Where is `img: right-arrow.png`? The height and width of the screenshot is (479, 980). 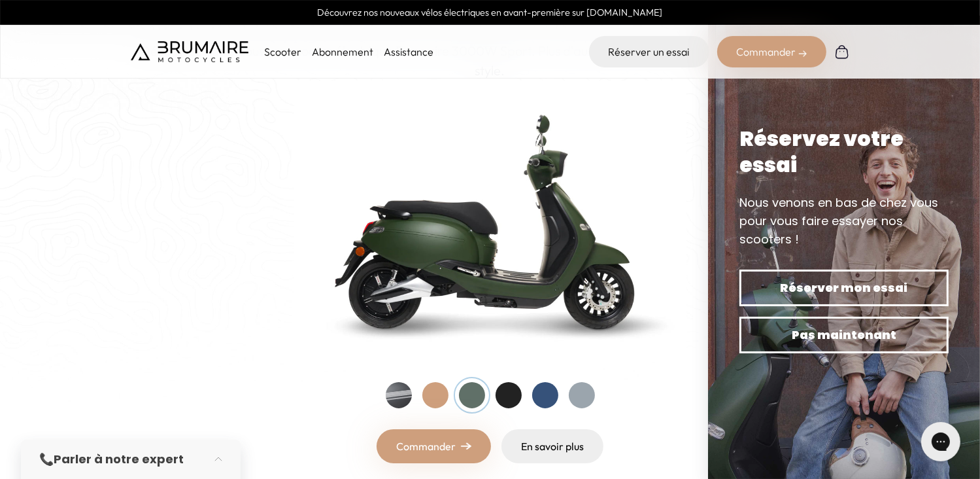 img: right-arrow.png is located at coordinates (466, 446).